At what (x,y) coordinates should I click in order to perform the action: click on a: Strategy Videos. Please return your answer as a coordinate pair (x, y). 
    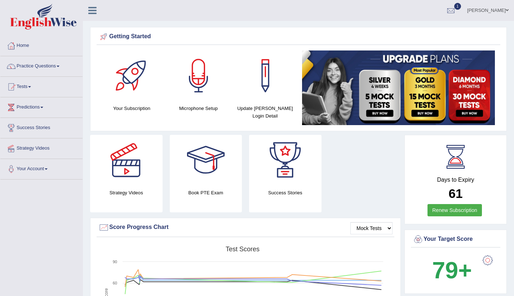
    Looking at the image, I should click on (41, 147).